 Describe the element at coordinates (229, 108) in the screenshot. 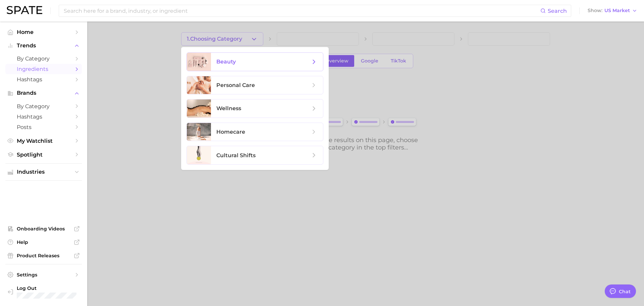

I see `span: wellness` at that location.